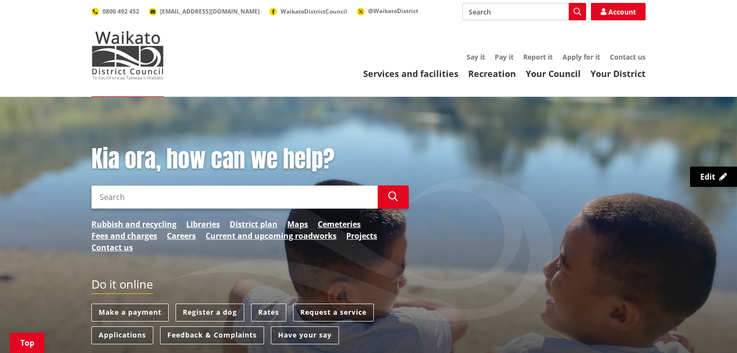  What do you see at coordinates (713, 177) in the screenshot?
I see `a: Edit` at bounding box center [713, 177].